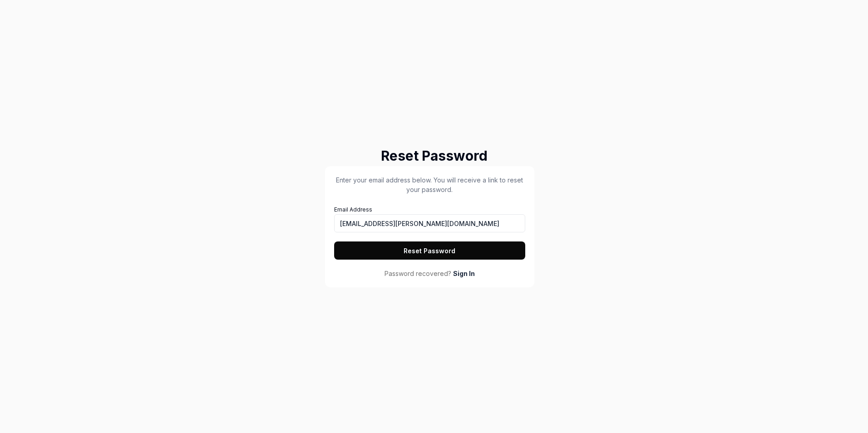 This screenshot has height=433, width=868. I want to click on input: Email Address, so click(429, 223).